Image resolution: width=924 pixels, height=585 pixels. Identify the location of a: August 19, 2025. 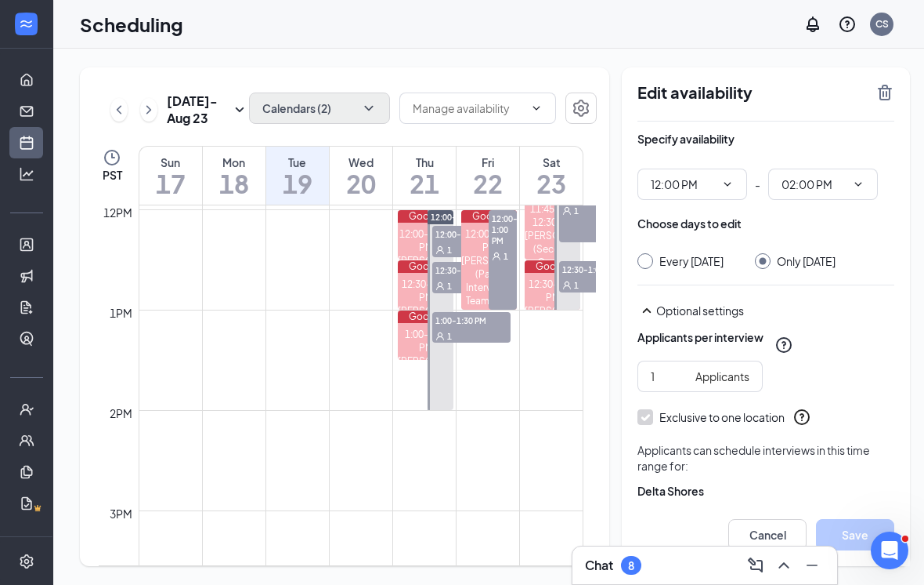
(298, 176).